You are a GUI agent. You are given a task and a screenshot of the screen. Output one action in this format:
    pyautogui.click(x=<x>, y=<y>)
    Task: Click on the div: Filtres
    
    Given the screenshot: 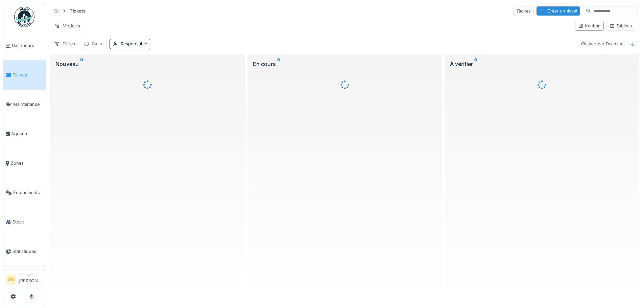 What is the action you would take?
    pyautogui.click(x=64, y=43)
    